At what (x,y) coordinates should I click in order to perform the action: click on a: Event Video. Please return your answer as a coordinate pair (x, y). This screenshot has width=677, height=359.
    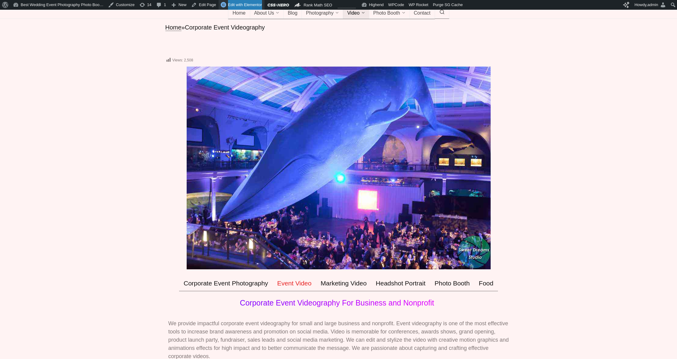
    Looking at the image, I should click on (294, 283).